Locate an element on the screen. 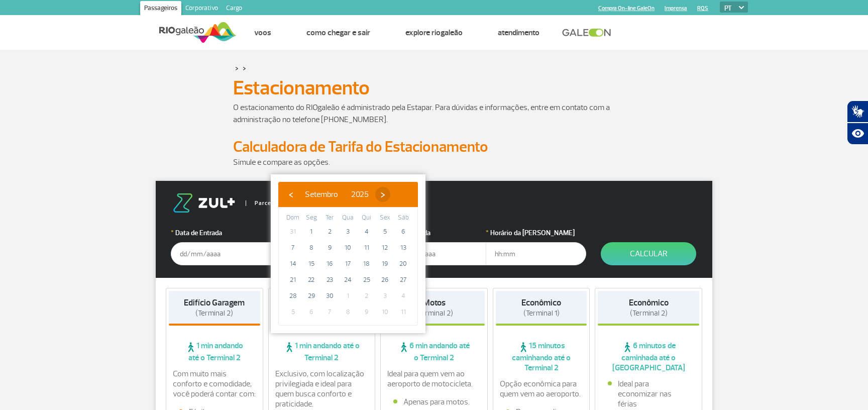 This screenshot has height=410, width=868. p: Com muito mais conforto e comodidade, você poderá contar com: is located at coordinates (215, 383).